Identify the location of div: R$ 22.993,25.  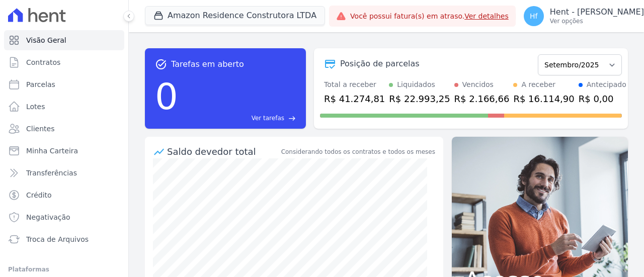
(419, 99).